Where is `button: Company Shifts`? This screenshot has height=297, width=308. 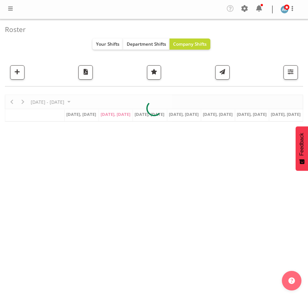 button: Company Shifts is located at coordinates (189, 44).